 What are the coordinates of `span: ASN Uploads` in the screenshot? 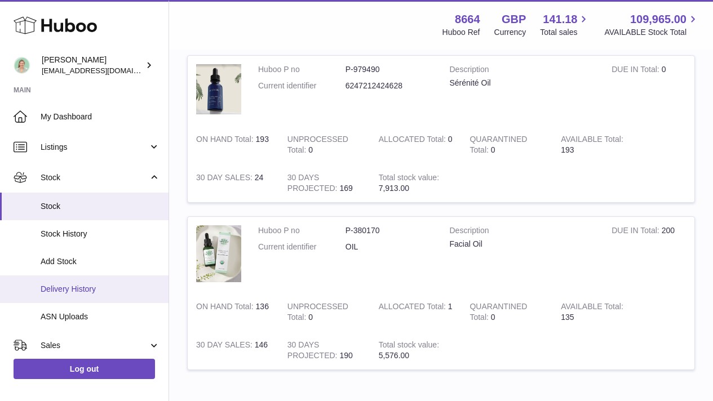 It's located at (100, 317).